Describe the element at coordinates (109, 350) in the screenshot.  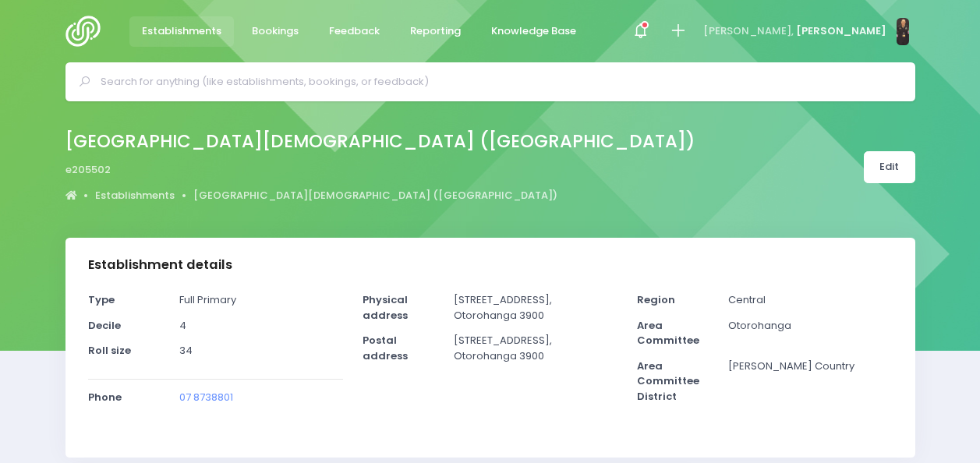
I see `strong: Roll size` at that location.